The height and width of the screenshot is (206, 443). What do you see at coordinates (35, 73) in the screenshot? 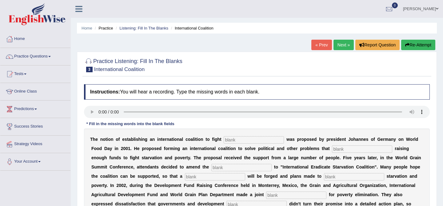
I see `a: Tests` at bounding box center [35, 73].